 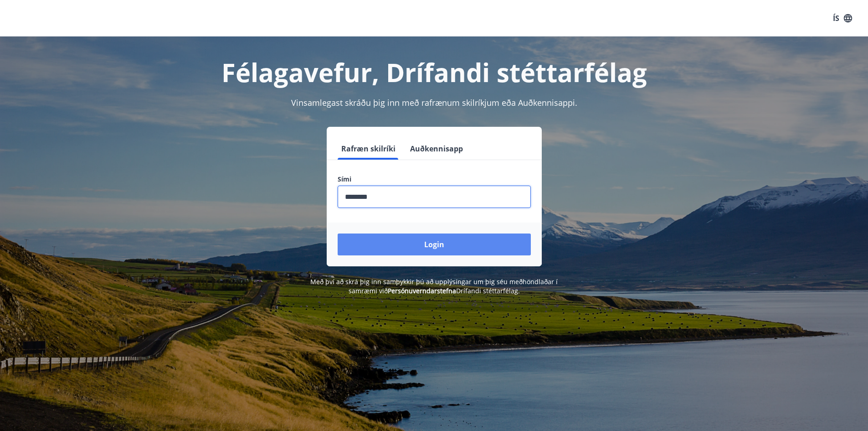 What do you see at coordinates (368, 149) in the screenshot?
I see `button: Rafræn skilríki` at bounding box center [368, 149].